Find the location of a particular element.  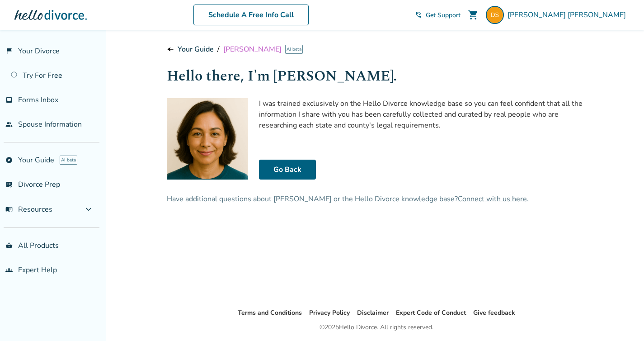

li: Disclaimer is located at coordinates (373, 313).